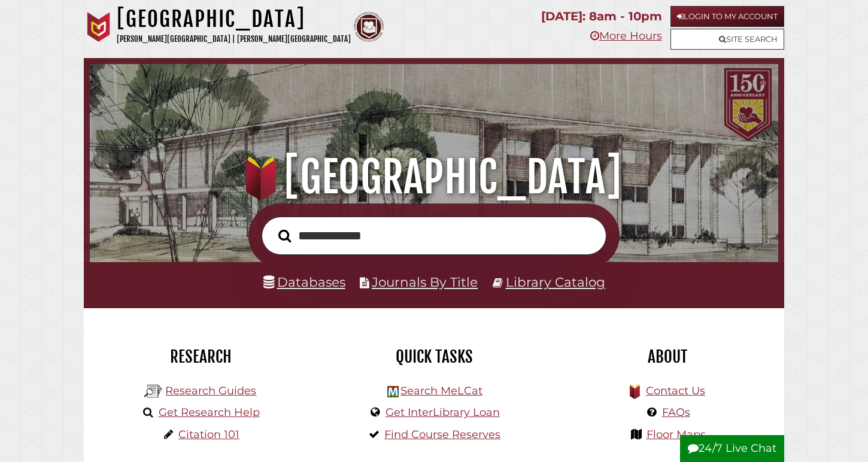  What do you see at coordinates (424, 281) in the screenshot?
I see `a: Journals By Title` at bounding box center [424, 281].